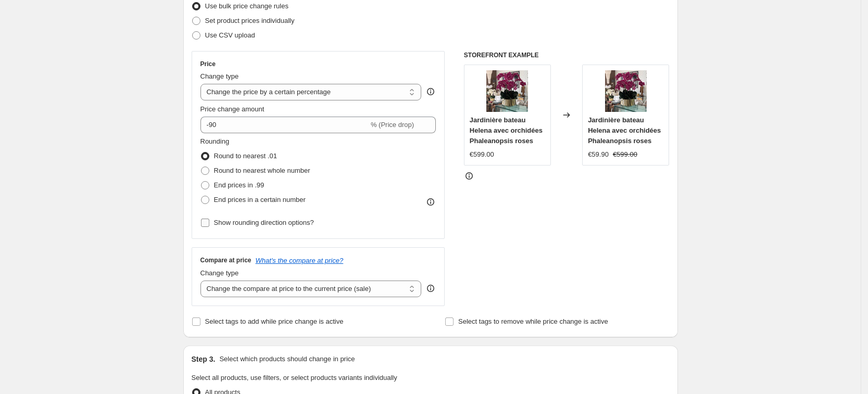 The width and height of the screenshot is (868, 394). What do you see at coordinates (264, 222) in the screenshot?
I see `span: Show rounding direction options?` at bounding box center [264, 222].